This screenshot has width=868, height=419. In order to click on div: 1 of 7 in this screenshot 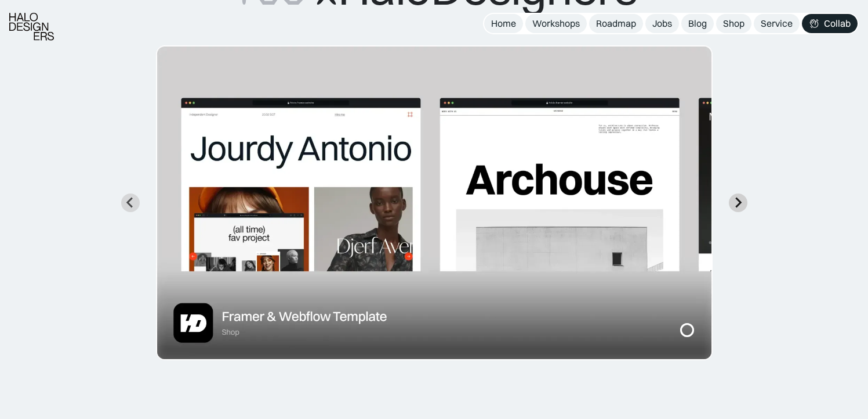, I will do `click(434, 202)`.